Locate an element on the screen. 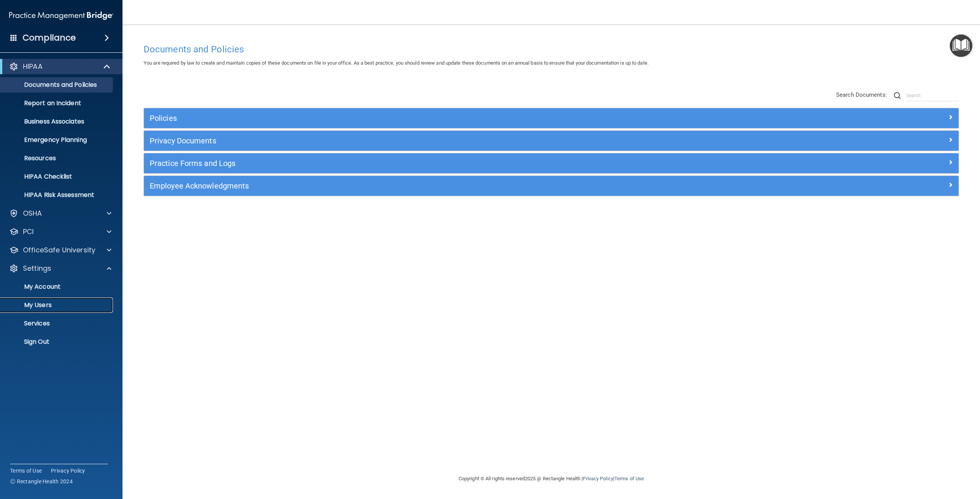 The height and width of the screenshot is (499, 980). button: Open Resource Center is located at coordinates (961, 45).